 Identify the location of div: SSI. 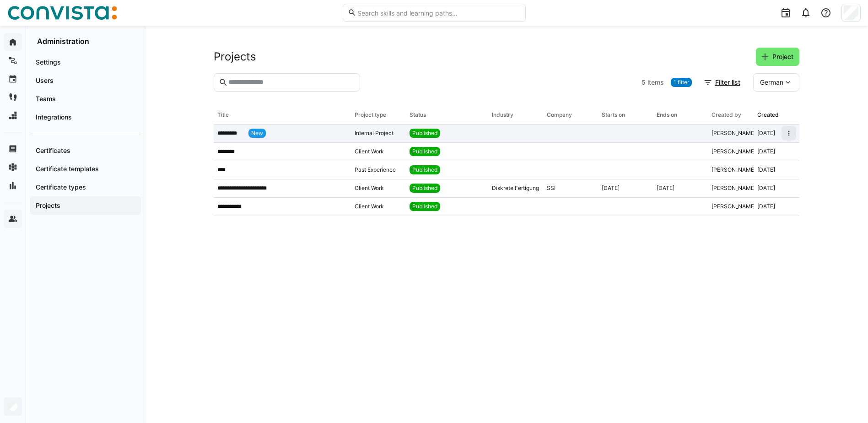
(551, 188).